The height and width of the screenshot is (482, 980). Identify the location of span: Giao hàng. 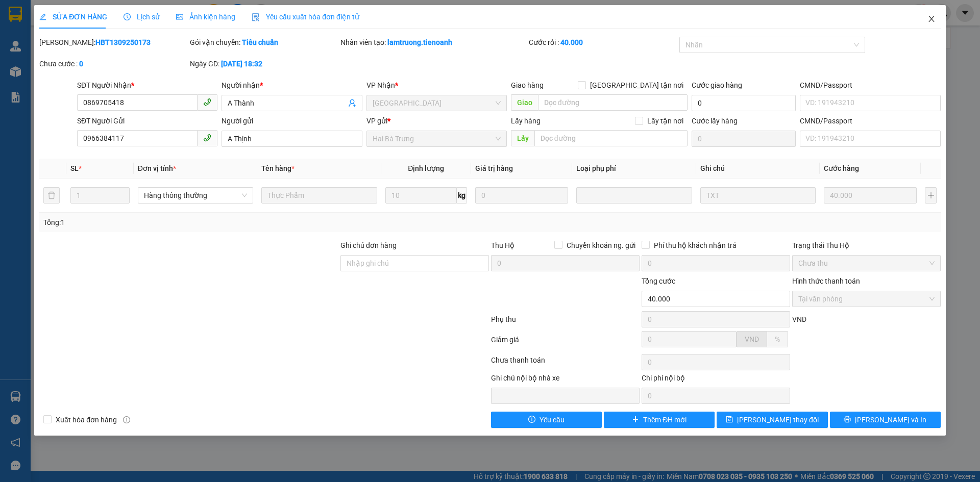
(527, 85).